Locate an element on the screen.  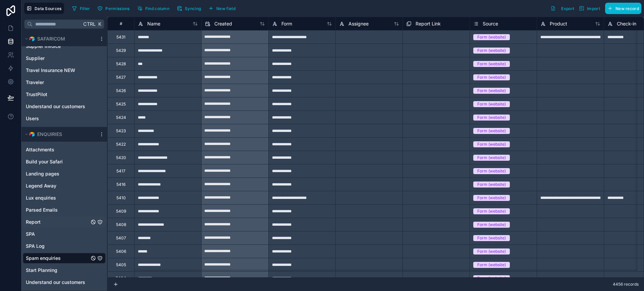
span: New field is located at coordinates (226, 8).